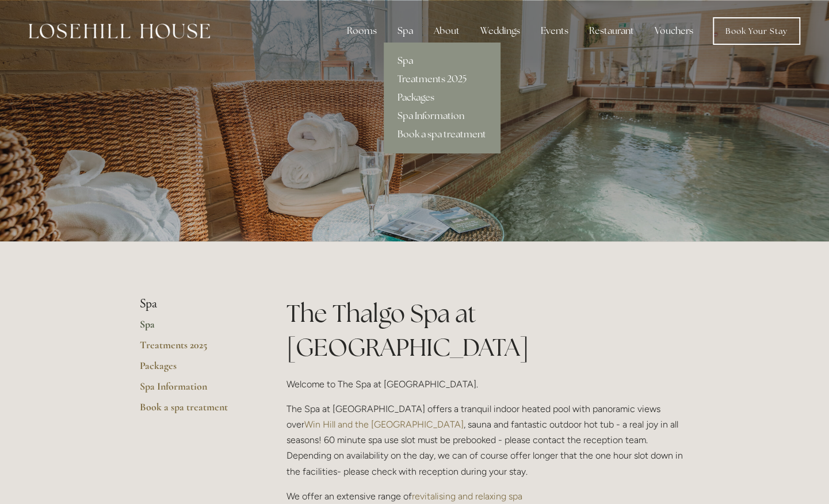 The height and width of the screenshot is (504, 829). Describe the element at coordinates (362, 31) in the screenshot. I see `div: Rooms` at that location.